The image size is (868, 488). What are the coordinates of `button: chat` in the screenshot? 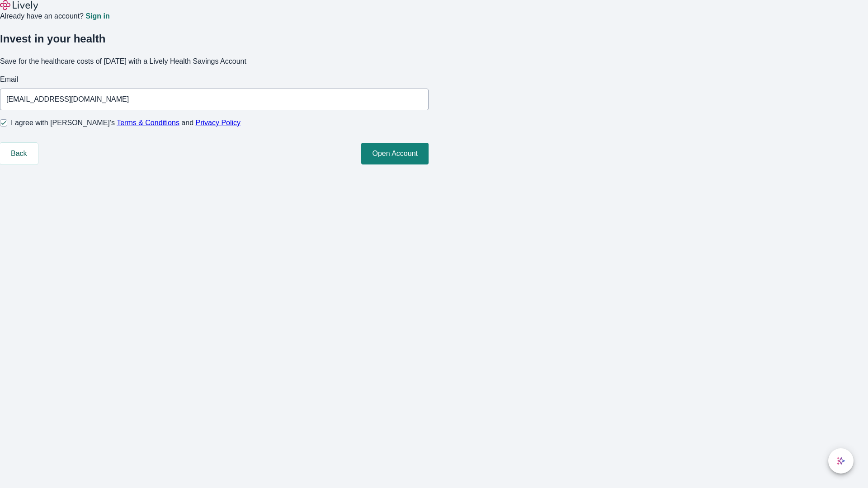 It's located at (841, 461).